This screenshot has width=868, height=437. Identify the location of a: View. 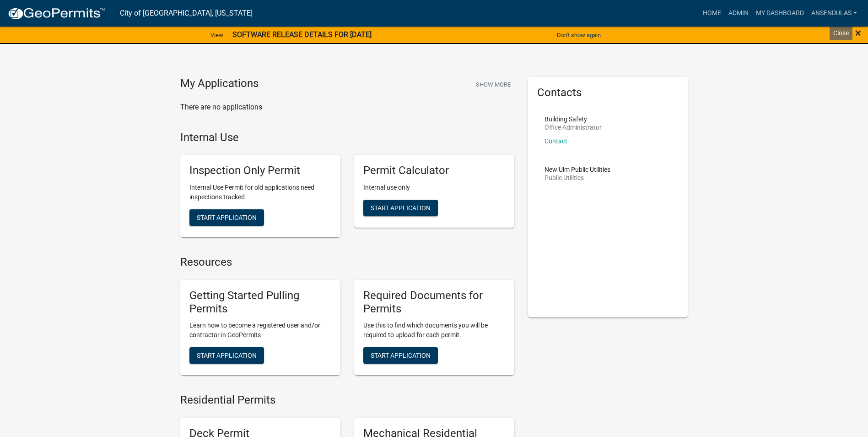
(217, 35).